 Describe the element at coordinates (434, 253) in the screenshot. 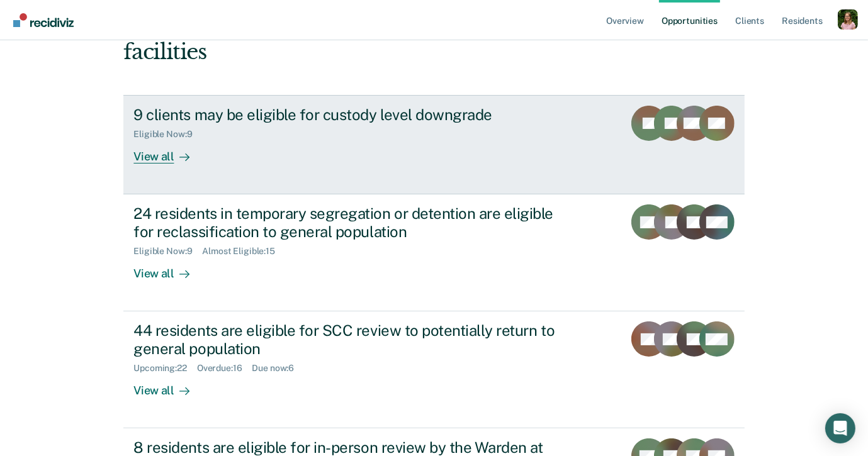

I see `a: 24 residents in temporary segregation or detention are eligible for reclassification to general p...` at that location.